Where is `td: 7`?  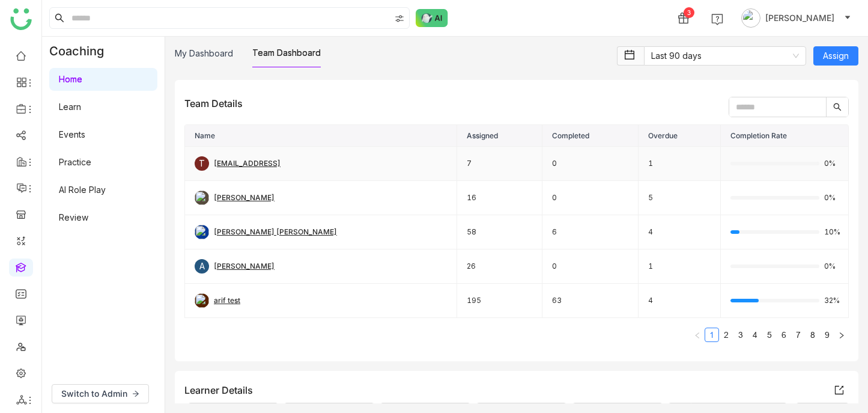
td: 7 is located at coordinates (500, 163).